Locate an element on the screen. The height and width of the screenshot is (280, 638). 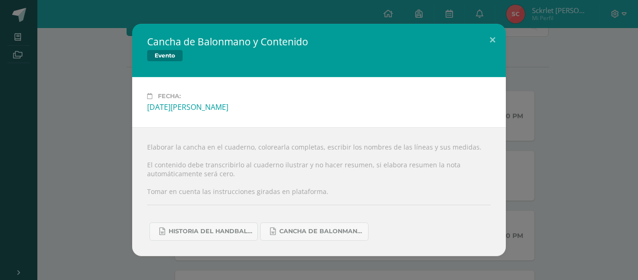
a: Historia del handball.docx is located at coordinates (204, 231).